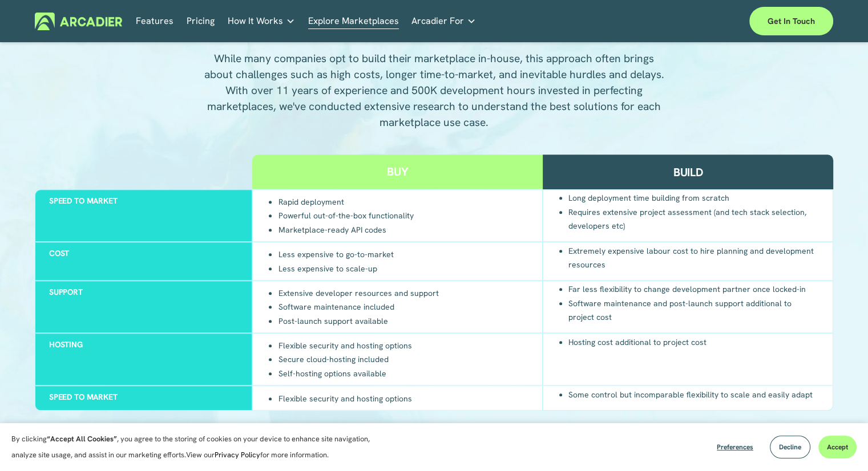 The width and height of the screenshot is (868, 471). Describe the element at coordinates (693, 198) in the screenshot. I see `li: Long deployment time building from scratch` at that location.